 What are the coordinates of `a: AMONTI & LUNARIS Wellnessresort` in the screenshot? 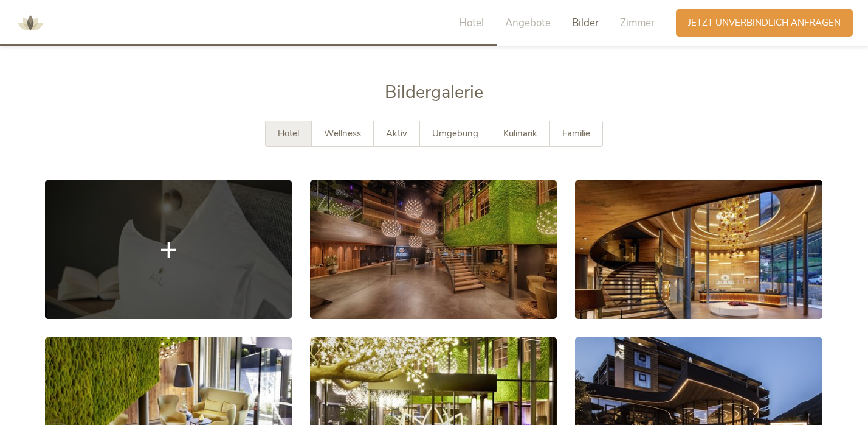 It's located at (30, 22).